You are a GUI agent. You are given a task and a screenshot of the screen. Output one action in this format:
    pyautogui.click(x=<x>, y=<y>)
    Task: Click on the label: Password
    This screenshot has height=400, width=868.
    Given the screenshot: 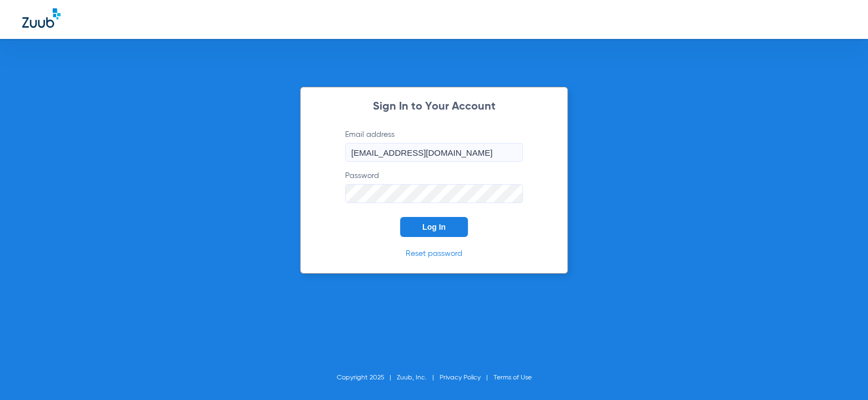 What is the action you would take?
    pyautogui.click(x=434, y=186)
    